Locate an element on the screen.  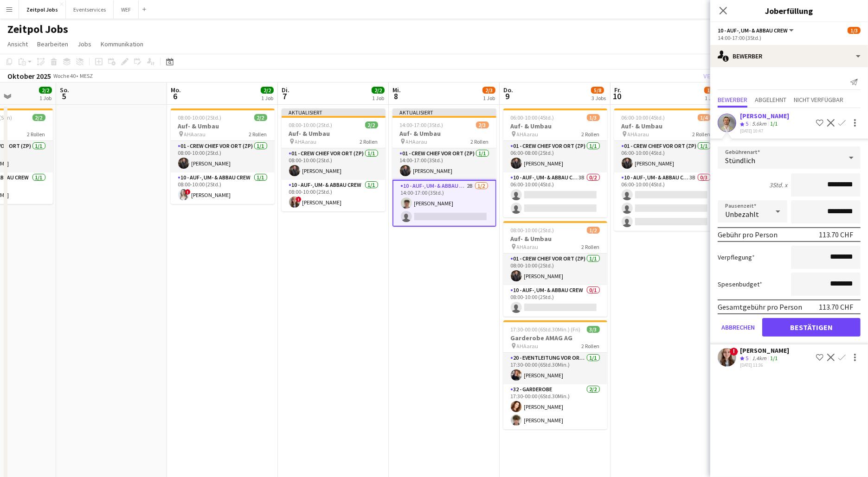
span: So. is located at coordinates (65, 90).